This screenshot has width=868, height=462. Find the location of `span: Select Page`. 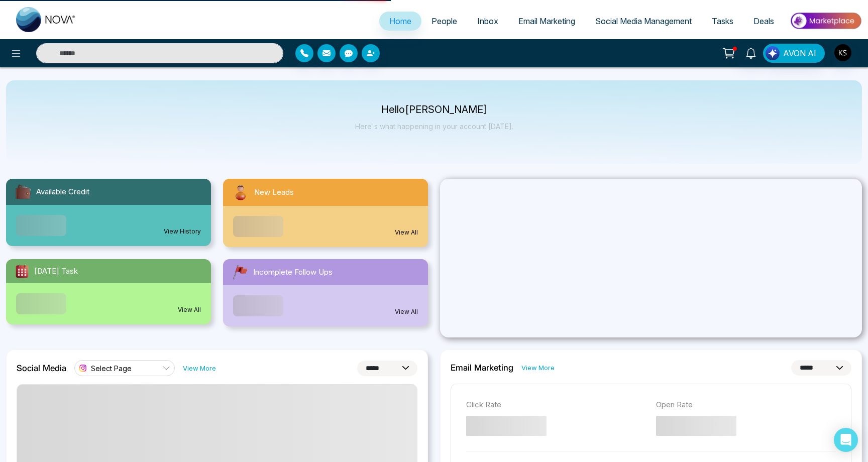

span: Select Page is located at coordinates (111, 368).